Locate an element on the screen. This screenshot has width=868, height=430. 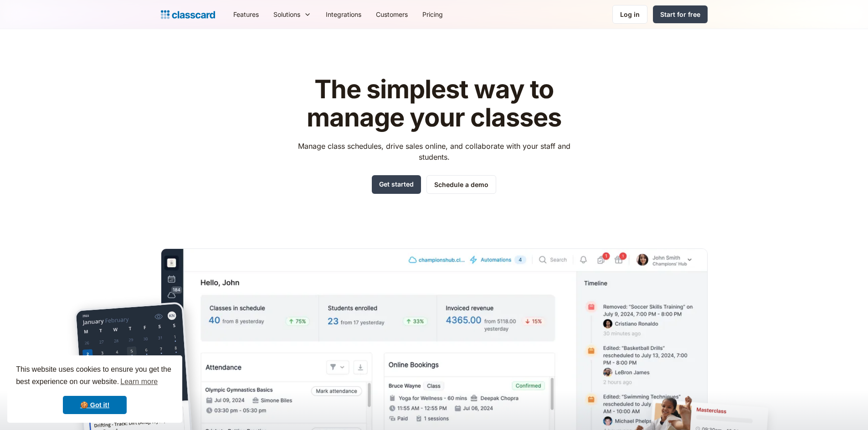
a: Log in is located at coordinates (630, 14).